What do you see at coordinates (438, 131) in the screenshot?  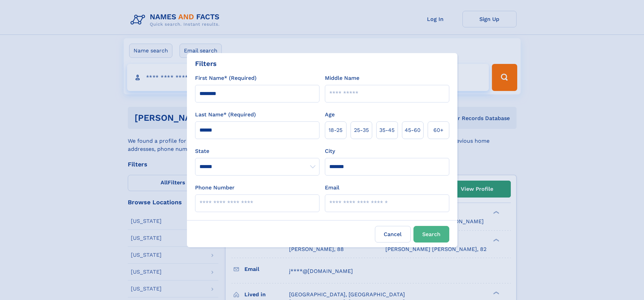 I see `span: 60+` at bounding box center [438, 131].